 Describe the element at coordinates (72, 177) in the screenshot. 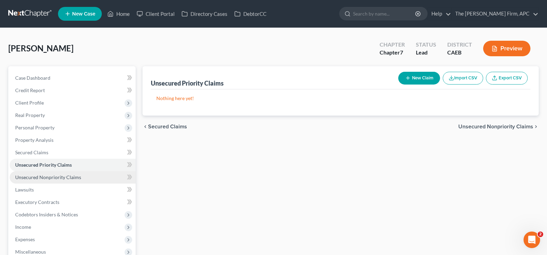

I see `a: Unsecured Nonpriority Claims` at that location.